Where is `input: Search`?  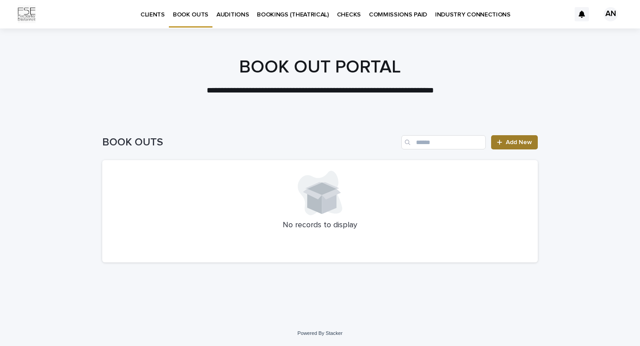
input: Search is located at coordinates (443, 142).